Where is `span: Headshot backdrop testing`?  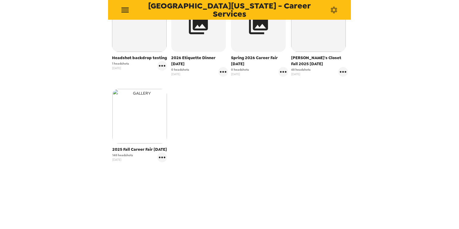 span: Headshot backdrop testing is located at coordinates (139, 58).